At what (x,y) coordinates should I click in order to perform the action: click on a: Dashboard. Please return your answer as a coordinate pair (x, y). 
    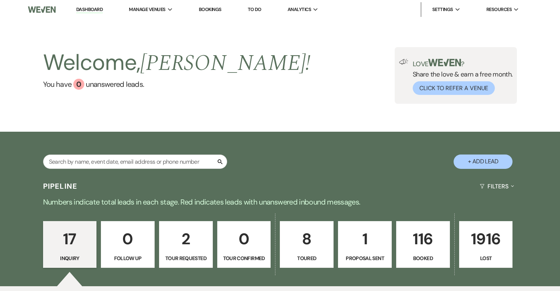
    Looking at the image, I should click on (89, 10).